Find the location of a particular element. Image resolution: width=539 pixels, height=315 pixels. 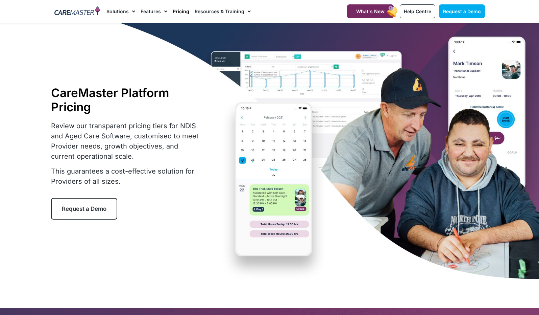

img: CareMaster Logo is located at coordinates (77, 11).